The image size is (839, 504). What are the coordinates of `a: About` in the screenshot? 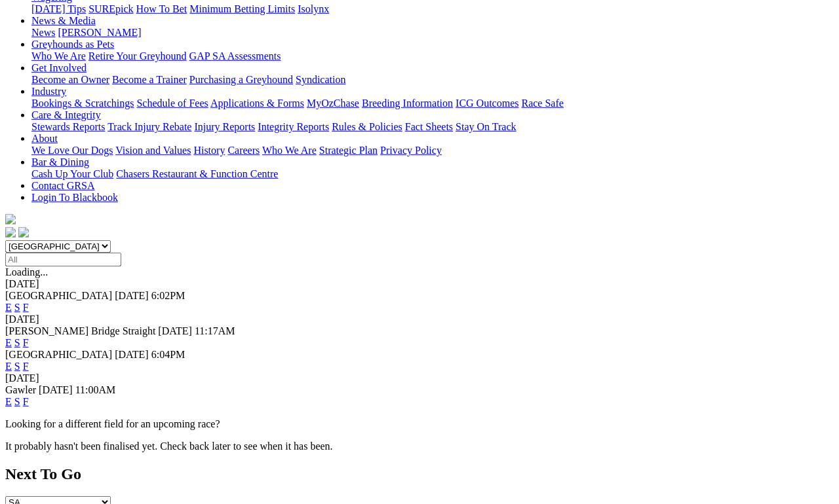 It's located at (45, 138).